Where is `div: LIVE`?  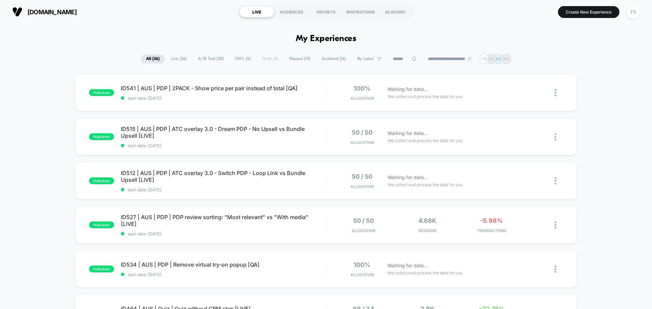
div: LIVE is located at coordinates (257, 12).